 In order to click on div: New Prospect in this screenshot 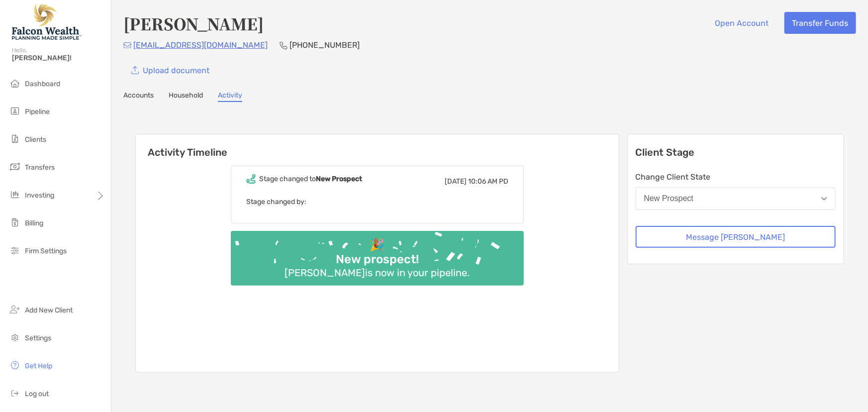, I will do `click(669, 198)`.